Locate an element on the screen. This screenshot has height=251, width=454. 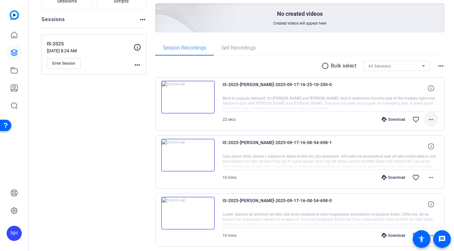
button: Enter Session is located at coordinates (64, 63).